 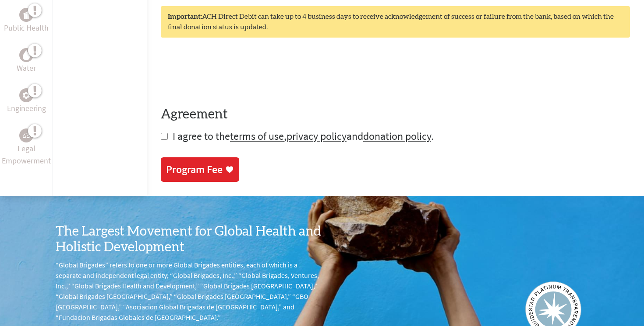 I want to click on p: “Global Brigades” refers to one or more Global Brigades entities, each of which is a separate and..., so click(x=189, y=291).